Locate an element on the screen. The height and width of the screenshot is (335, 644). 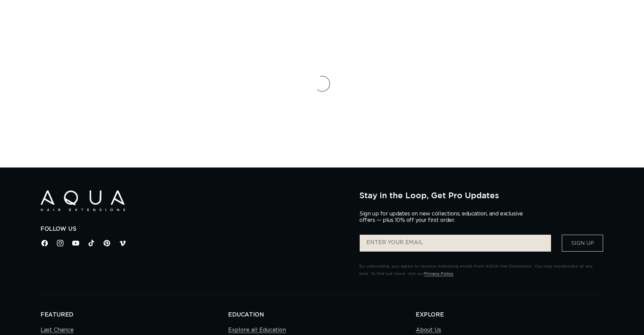
input: ENTER YOUR EMAIL is located at coordinates (455, 243).